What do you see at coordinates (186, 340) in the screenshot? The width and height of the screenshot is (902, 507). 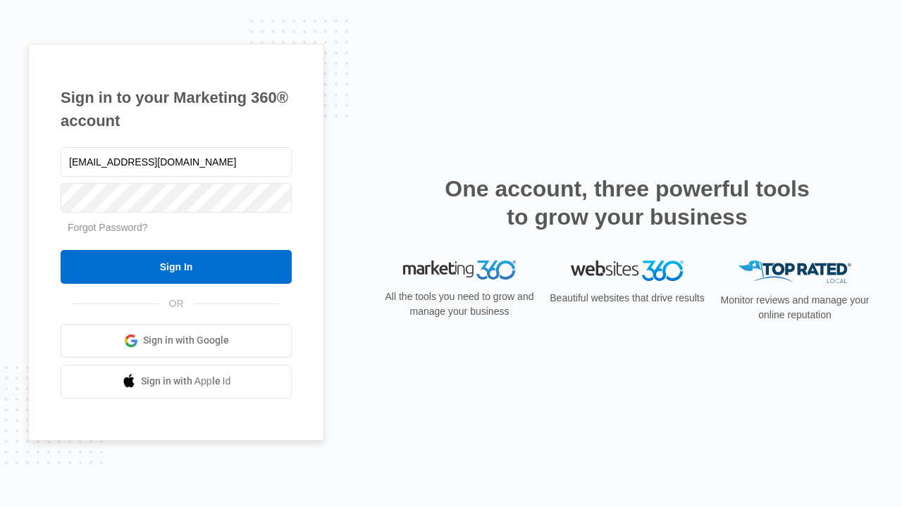 I see `span: Sign in with Google` at bounding box center [186, 340].